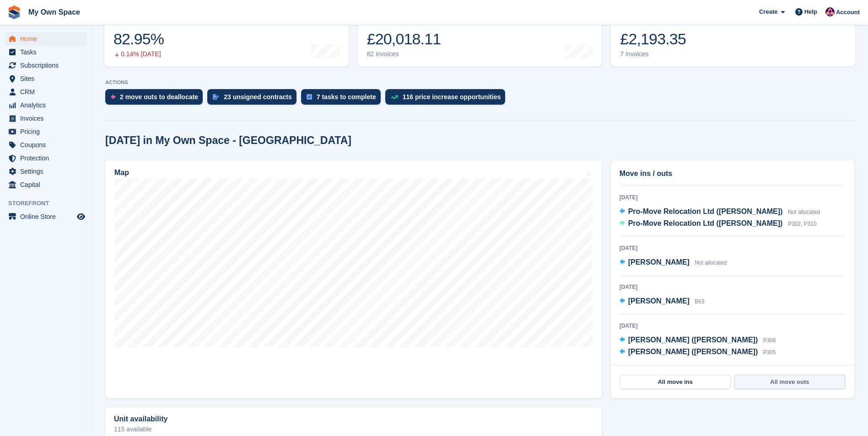 This screenshot has width=868, height=436. What do you see at coordinates (811, 11) in the screenshot?
I see `span: Help` at bounding box center [811, 11].